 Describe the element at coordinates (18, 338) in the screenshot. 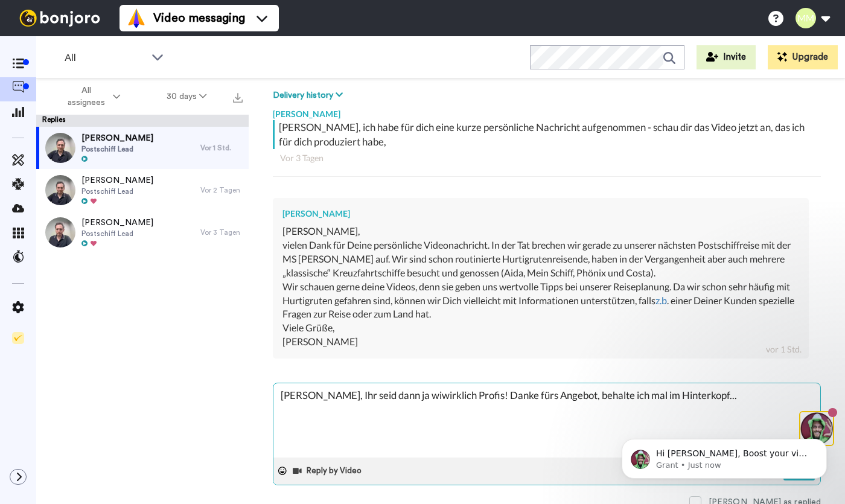

I see `img: Checklist.svg` at that location.